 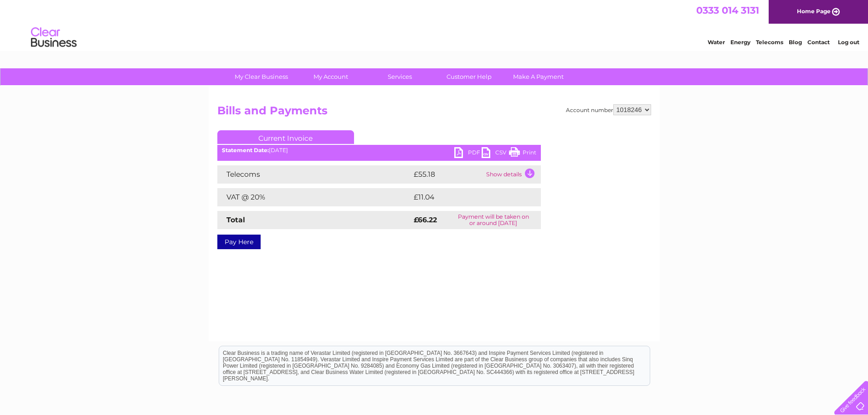 What do you see at coordinates (609, 110) in the screenshot?
I see `div: Account number` at bounding box center [609, 110].